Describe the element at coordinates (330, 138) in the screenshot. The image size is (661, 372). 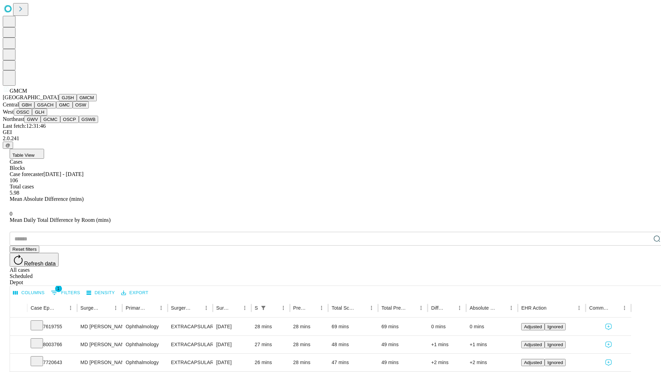
I see `div: 2.0.241` at that location.